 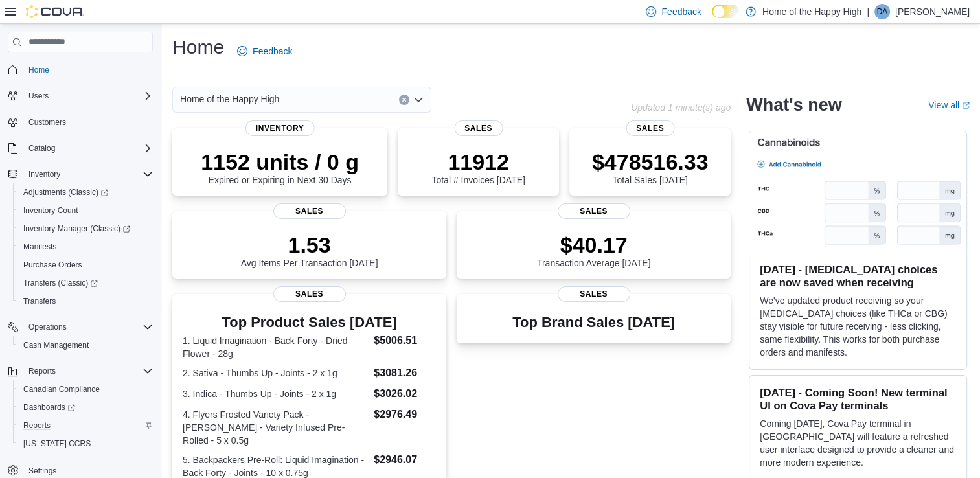 What do you see at coordinates (265, 51) in the screenshot?
I see `a: Feedback` at bounding box center [265, 51].